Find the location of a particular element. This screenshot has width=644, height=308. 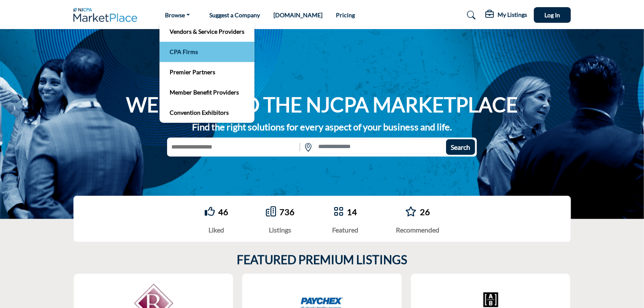

a: Vendors & Service Providers is located at coordinates (207, 32).